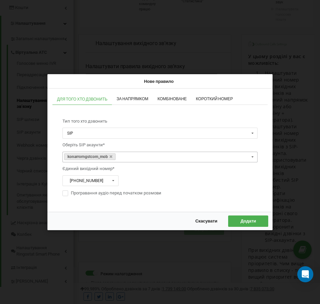  I want to click on span: Додати, so click(248, 221).